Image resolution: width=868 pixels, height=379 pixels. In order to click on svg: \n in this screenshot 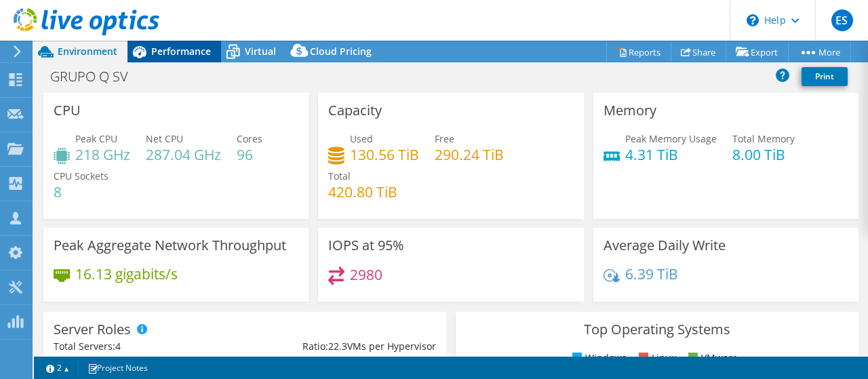, I will do `click(753, 20)`.